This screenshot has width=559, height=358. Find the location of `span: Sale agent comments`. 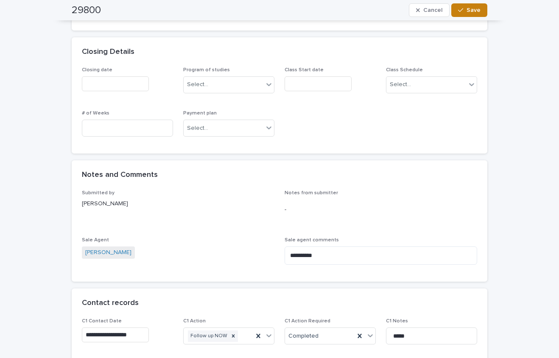

span: Sale agent comments is located at coordinates (312, 240).